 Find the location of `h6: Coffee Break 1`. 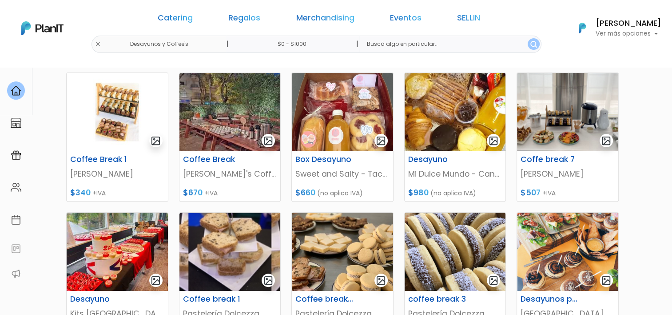

h6: Coffee Break 1 is located at coordinates (100, 159).